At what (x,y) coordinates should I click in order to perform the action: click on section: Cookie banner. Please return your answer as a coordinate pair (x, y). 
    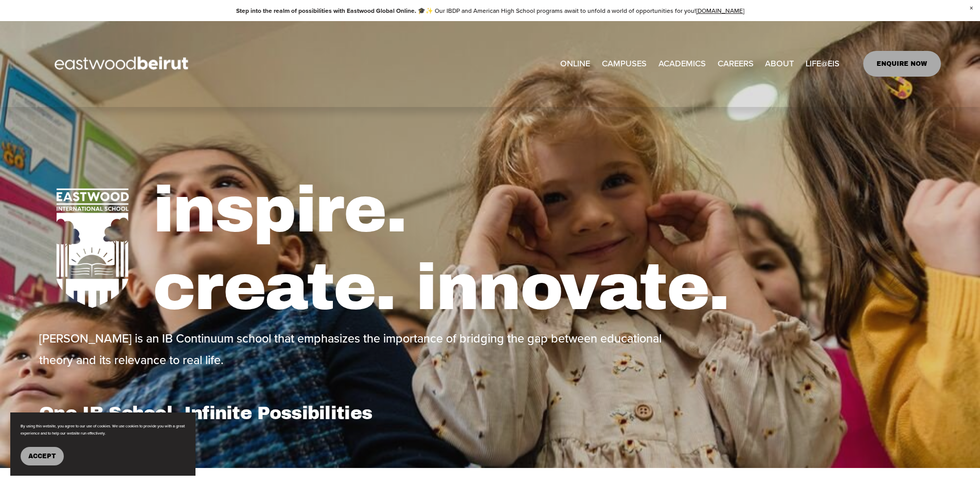
    Looking at the image, I should click on (103, 444).